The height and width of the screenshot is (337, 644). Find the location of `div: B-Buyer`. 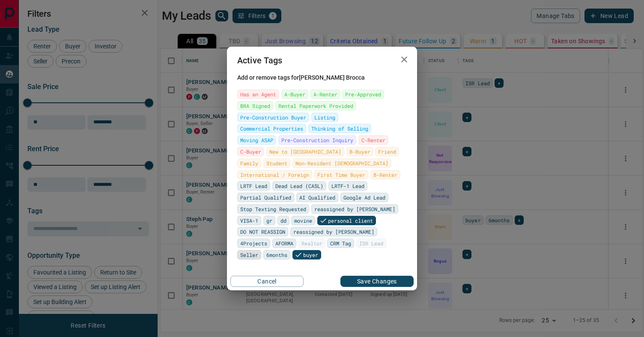

div: B-Buyer is located at coordinates (360, 152).